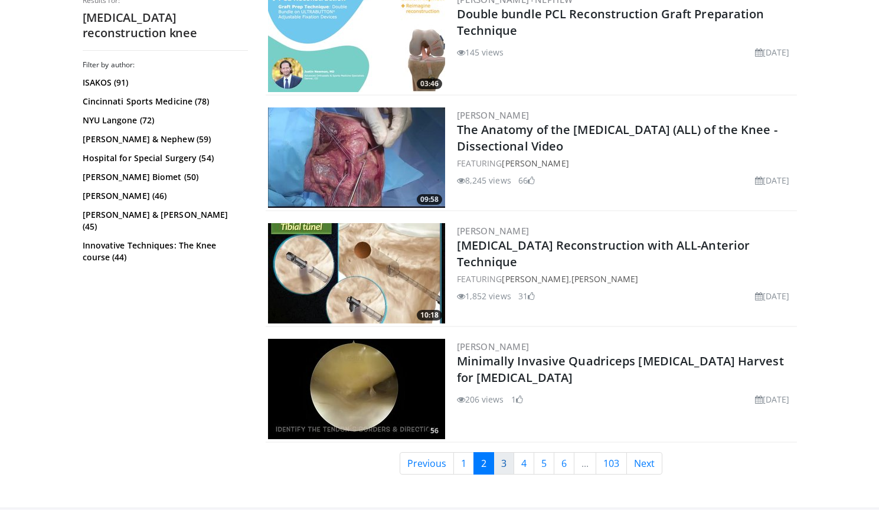 This screenshot has height=510, width=879. Describe the element at coordinates (544, 463) in the screenshot. I see `a: 5` at that location.